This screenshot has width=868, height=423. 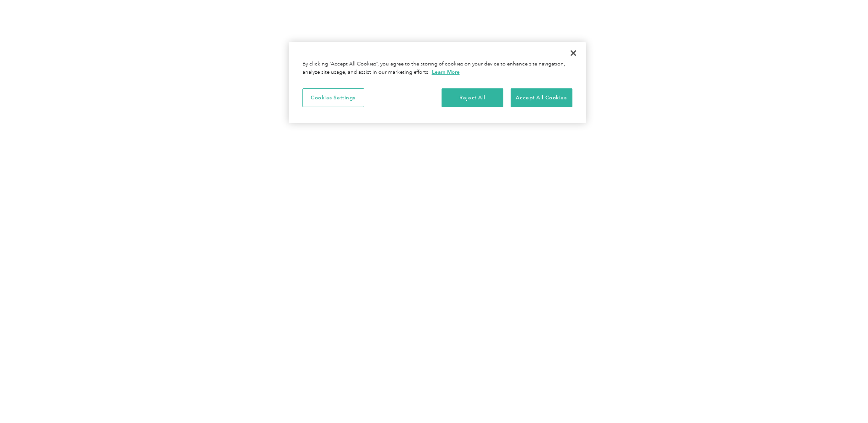 What do you see at coordinates (573, 53) in the screenshot?
I see `button: Close` at bounding box center [573, 53].